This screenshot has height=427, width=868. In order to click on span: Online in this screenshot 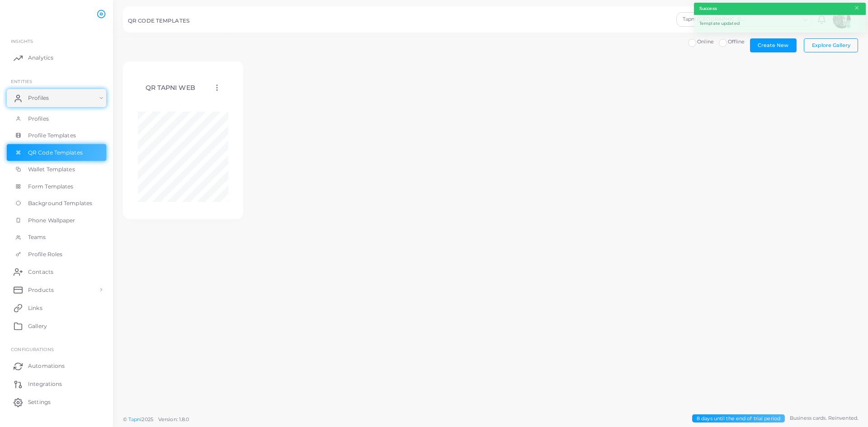, I will do `click(705, 42)`.